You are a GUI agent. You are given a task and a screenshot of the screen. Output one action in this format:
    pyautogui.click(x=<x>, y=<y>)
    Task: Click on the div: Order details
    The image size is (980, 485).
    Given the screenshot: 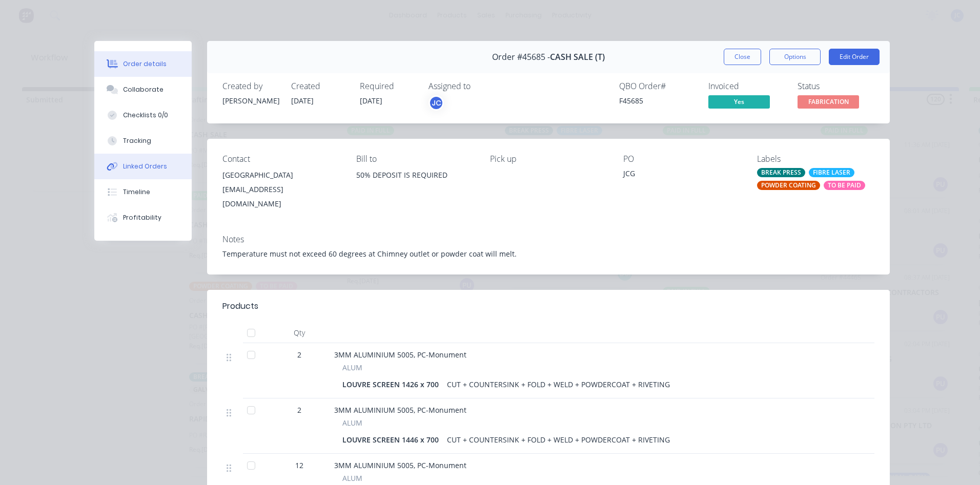 What is the action you would take?
    pyautogui.click(x=144, y=64)
    